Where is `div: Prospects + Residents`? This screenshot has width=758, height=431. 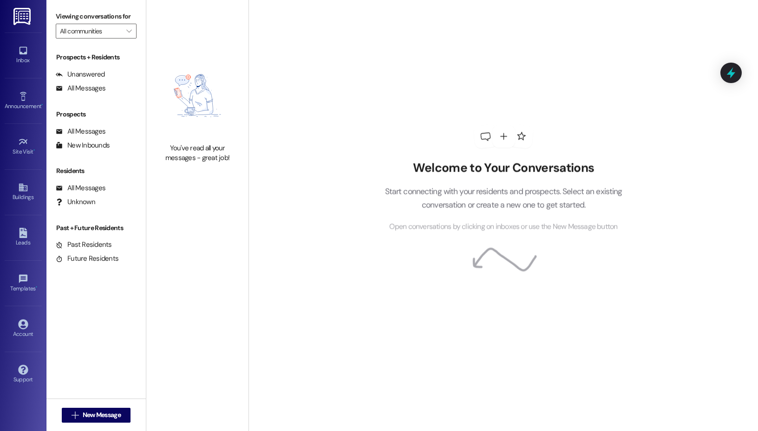
div: Prospects + Residents is located at coordinates (96, 57).